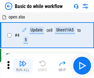 Image resolution: width=94 pixels, height=78 pixels. What do you see at coordinates (23, 70) in the screenshot?
I see `div: Run All` at bounding box center [23, 70].